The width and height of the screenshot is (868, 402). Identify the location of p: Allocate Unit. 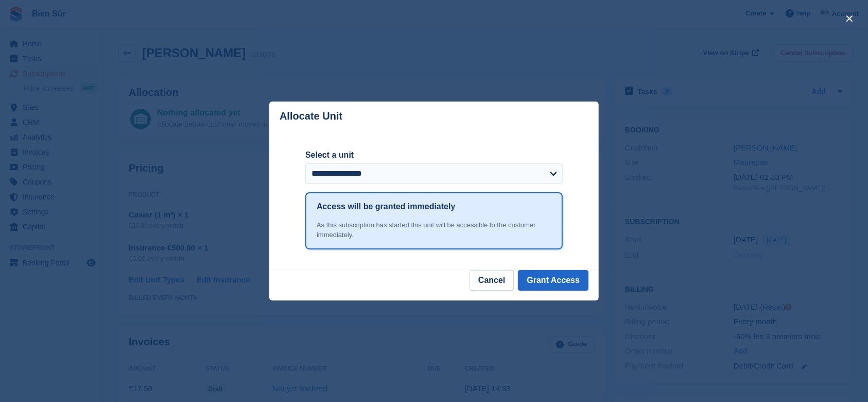
(311, 116).